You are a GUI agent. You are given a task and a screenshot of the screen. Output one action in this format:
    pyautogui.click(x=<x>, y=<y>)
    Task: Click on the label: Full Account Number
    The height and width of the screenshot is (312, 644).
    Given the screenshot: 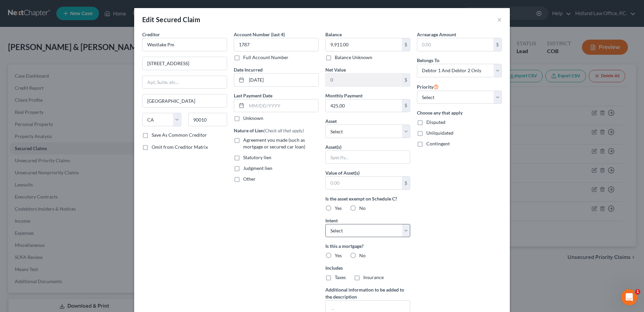 What is the action you would take?
    pyautogui.click(x=266, y=57)
    